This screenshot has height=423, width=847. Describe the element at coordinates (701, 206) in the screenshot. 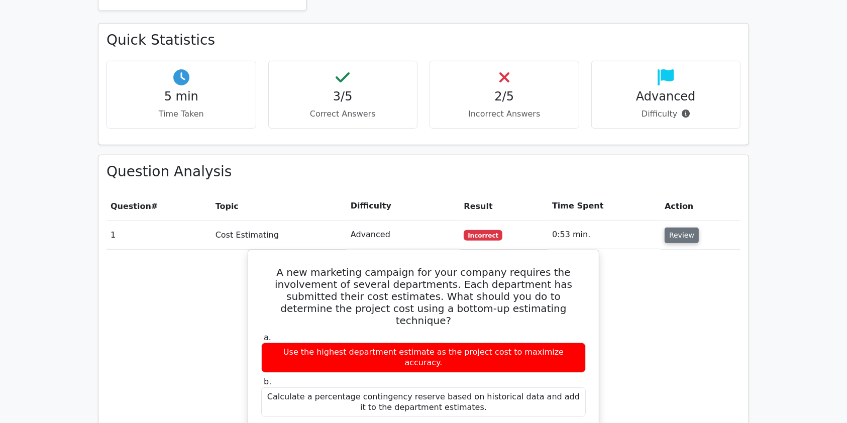

I see `th: Action` at that location.